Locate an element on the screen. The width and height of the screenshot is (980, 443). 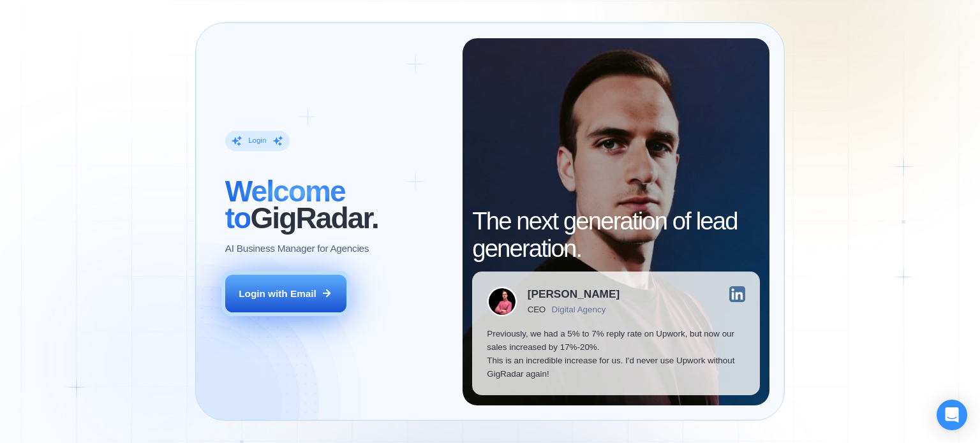
div: Login with Email is located at coordinates (278, 293).